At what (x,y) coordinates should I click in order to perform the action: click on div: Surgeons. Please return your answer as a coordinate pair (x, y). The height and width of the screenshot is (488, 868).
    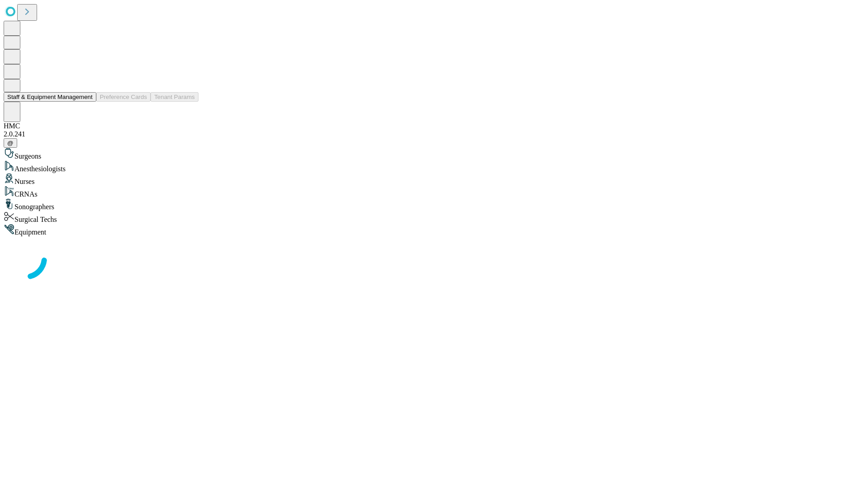
    Looking at the image, I should click on (434, 154).